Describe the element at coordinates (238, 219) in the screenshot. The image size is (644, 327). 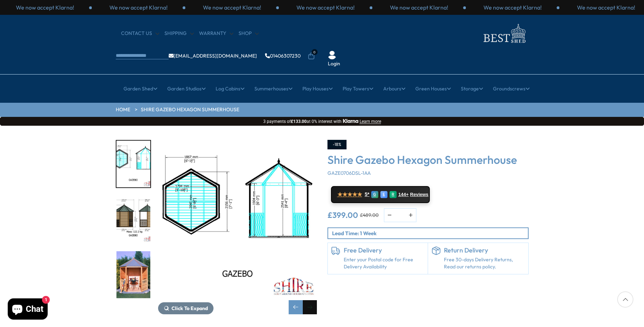
I see `img: Shire Gazebo Hexagon Summerhouse - Best Shed` at that location.